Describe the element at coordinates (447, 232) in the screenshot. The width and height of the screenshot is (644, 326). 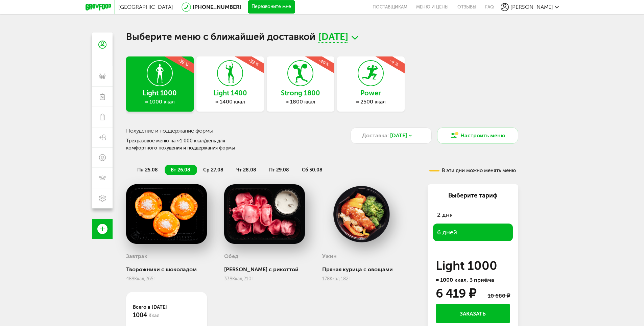
I see `span: 6 дней` at that location.